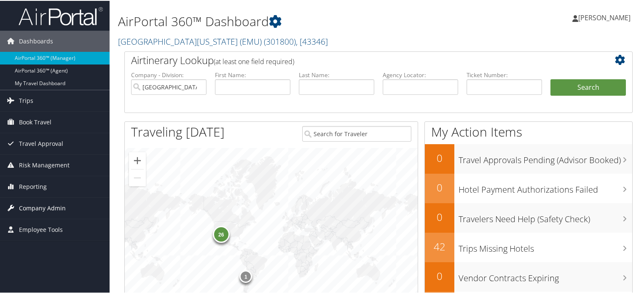 The height and width of the screenshot is (293, 644). What do you see at coordinates (528, 158) in the screenshot?
I see `a: 0Travel Approvals Pending (Advisor Booked)` at bounding box center [528, 158].